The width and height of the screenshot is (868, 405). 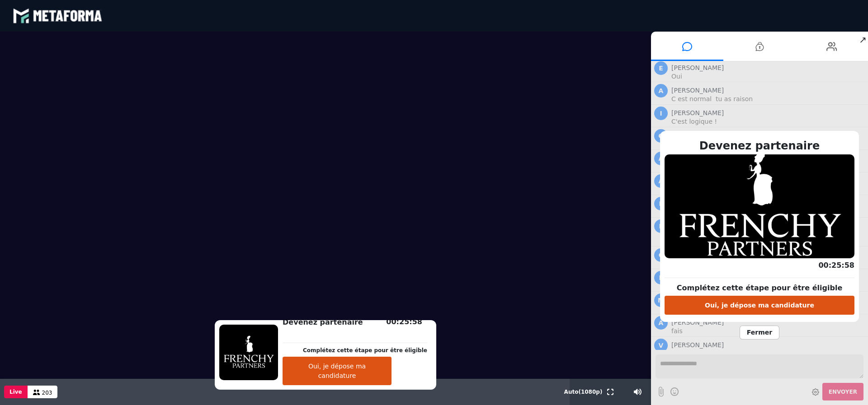 I want to click on button: Auto(1080p), so click(x=583, y=392).